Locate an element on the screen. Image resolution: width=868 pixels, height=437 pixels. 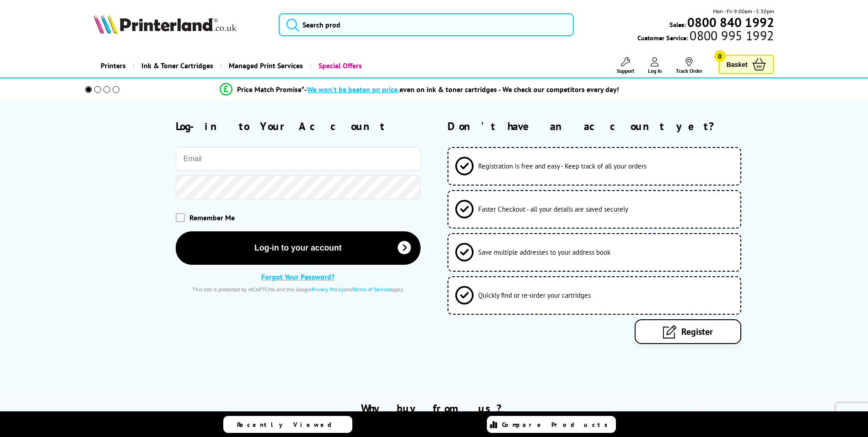
a: Printers is located at coordinates (113, 66).